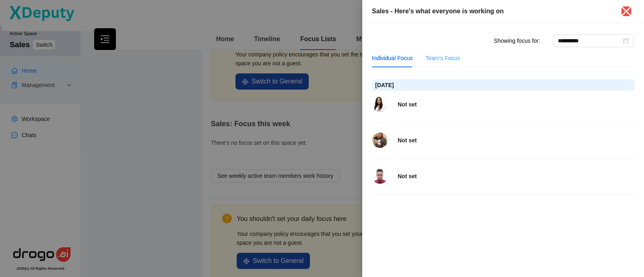 This screenshot has height=277, width=644. I want to click on img: jm3j13qal1wzzwh2kwt6.jpg, so click(380, 176).